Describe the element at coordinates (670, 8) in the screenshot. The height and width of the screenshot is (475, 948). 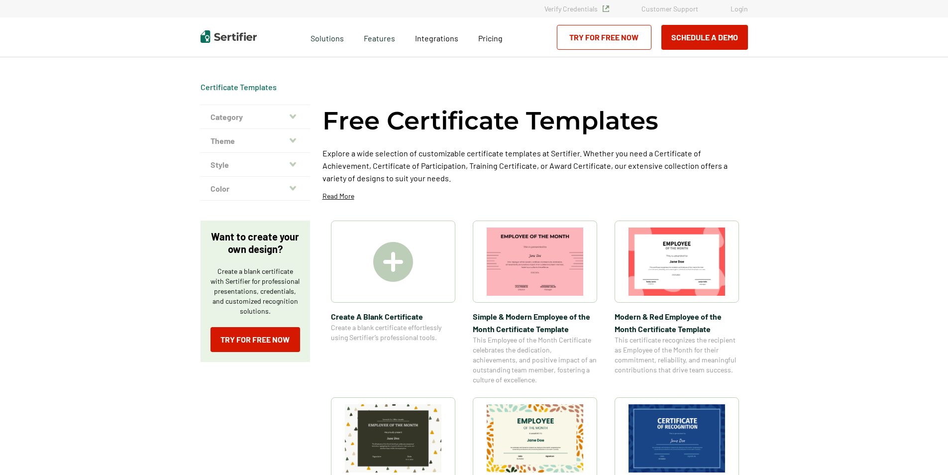
I see `a: Customer Support` at that location.